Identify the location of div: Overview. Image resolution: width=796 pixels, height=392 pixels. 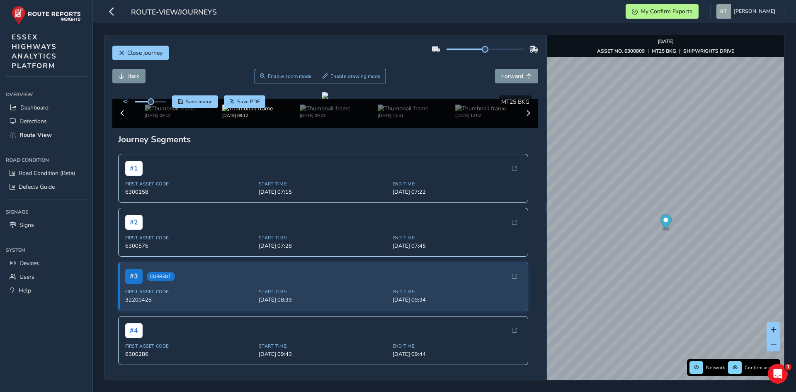
(46, 95).